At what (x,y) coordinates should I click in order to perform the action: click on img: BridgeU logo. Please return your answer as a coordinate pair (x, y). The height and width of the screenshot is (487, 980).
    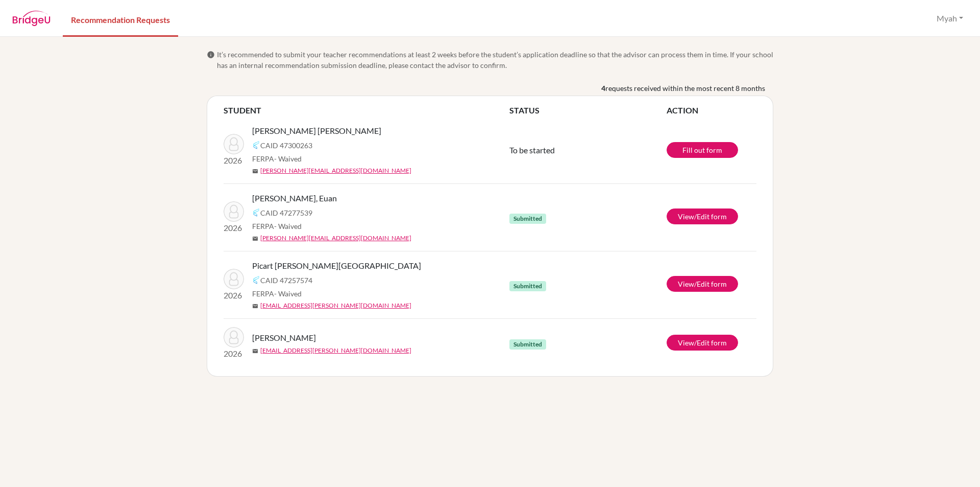
    Looking at the image, I should click on (31, 19).